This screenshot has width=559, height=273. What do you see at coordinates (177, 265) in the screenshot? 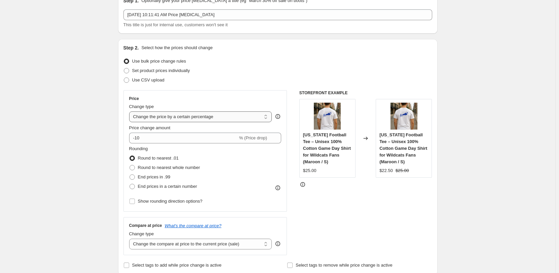
I see `span: Select tags to add while price change is active` at bounding box center [177, 265].